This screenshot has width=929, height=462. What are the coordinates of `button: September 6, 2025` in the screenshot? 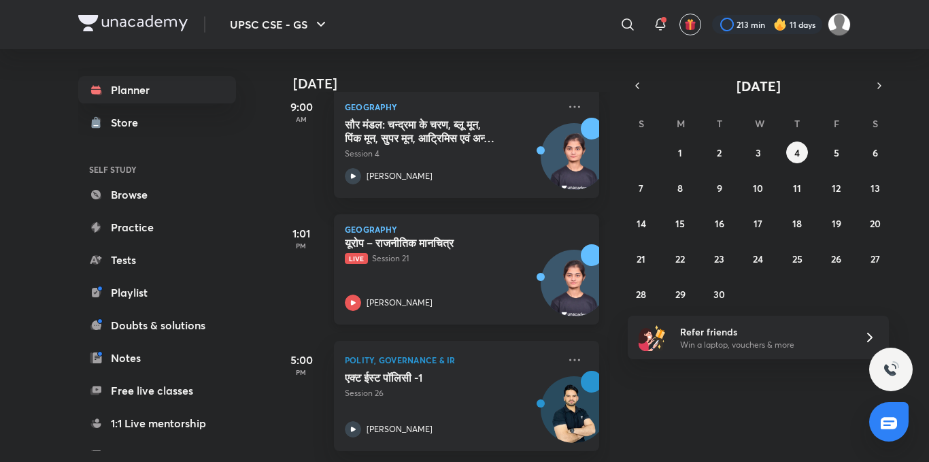 It's located at (876, 152).